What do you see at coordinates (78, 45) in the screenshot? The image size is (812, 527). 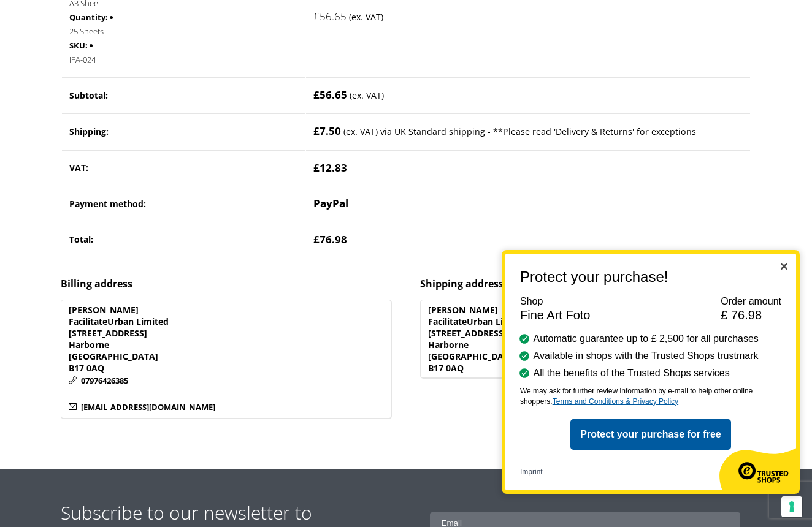 I see `strong: SKU:` at bounding box center [78, 45].